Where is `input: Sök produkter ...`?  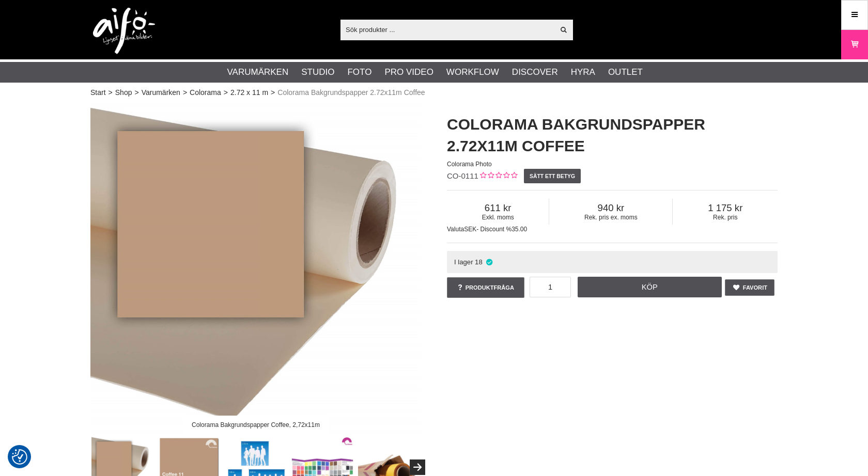 input: Sök produkter ... is located at coordinates (447, 29).